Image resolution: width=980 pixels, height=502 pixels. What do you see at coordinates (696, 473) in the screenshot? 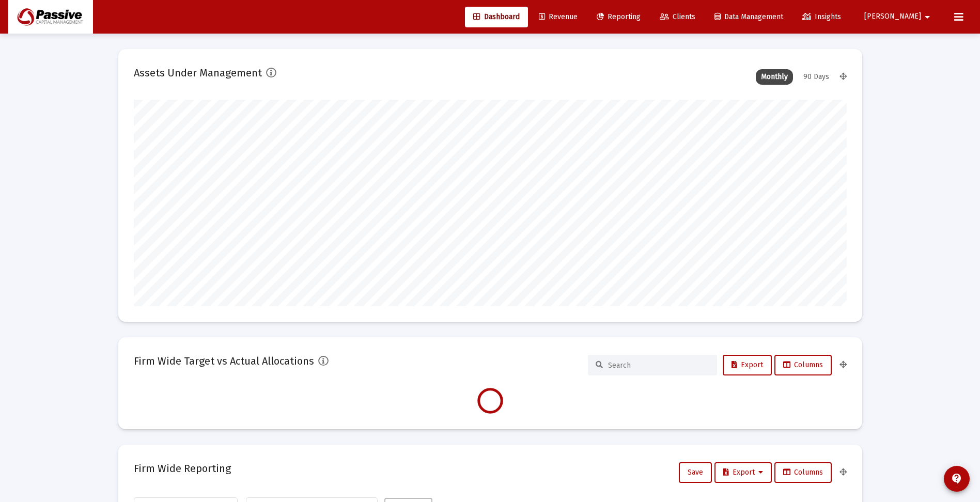
I see `button: Save` at bounding box center [696, 473].